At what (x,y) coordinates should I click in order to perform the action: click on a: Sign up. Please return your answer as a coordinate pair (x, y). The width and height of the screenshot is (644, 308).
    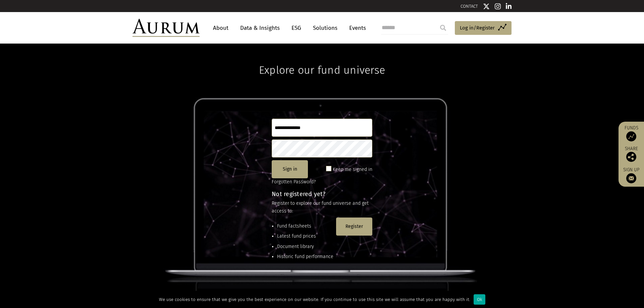
    Looking at the image, I should click on (632, 175).